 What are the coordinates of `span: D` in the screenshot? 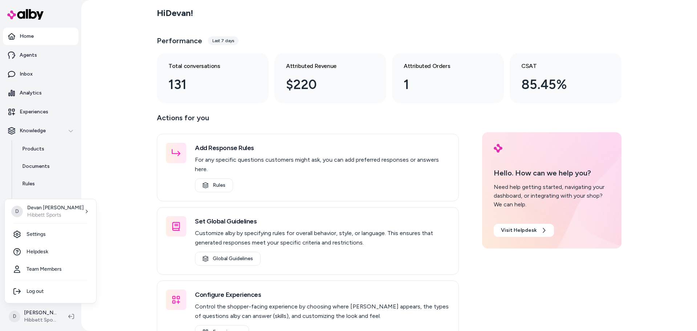 It's located at (17, 211).